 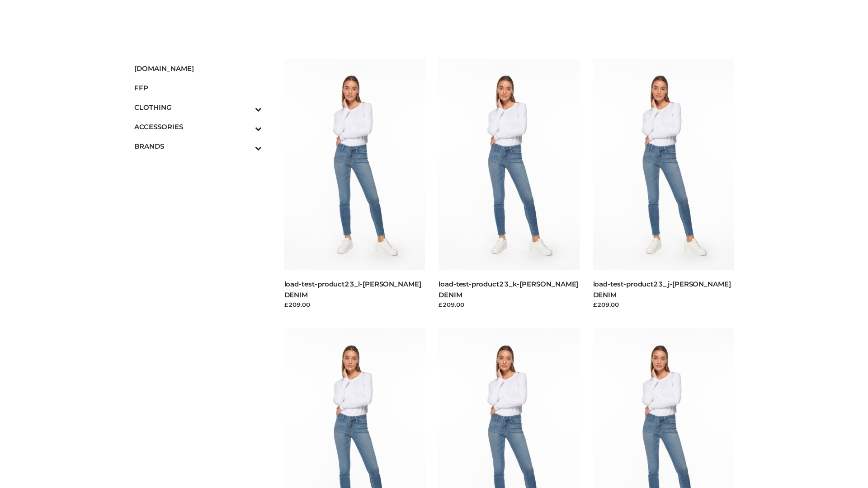 I want to click on a: BRANDSToggle Submenu, so click(x=198, y=146).